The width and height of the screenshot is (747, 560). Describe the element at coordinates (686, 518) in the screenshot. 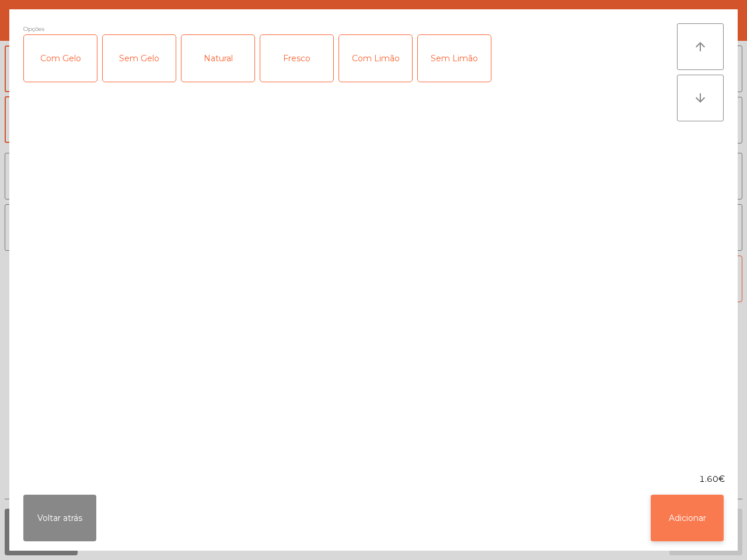

I see `button: Adicionar` at that location.